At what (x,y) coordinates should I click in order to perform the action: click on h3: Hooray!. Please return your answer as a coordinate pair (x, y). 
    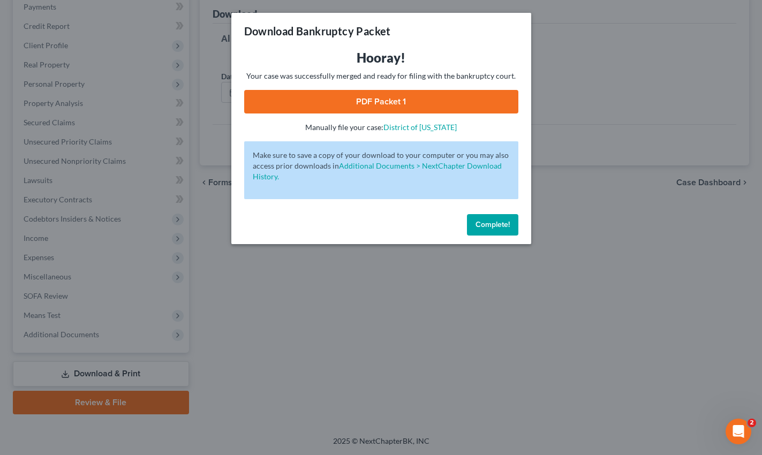
    Looking at the image, I should click on (381, 58).